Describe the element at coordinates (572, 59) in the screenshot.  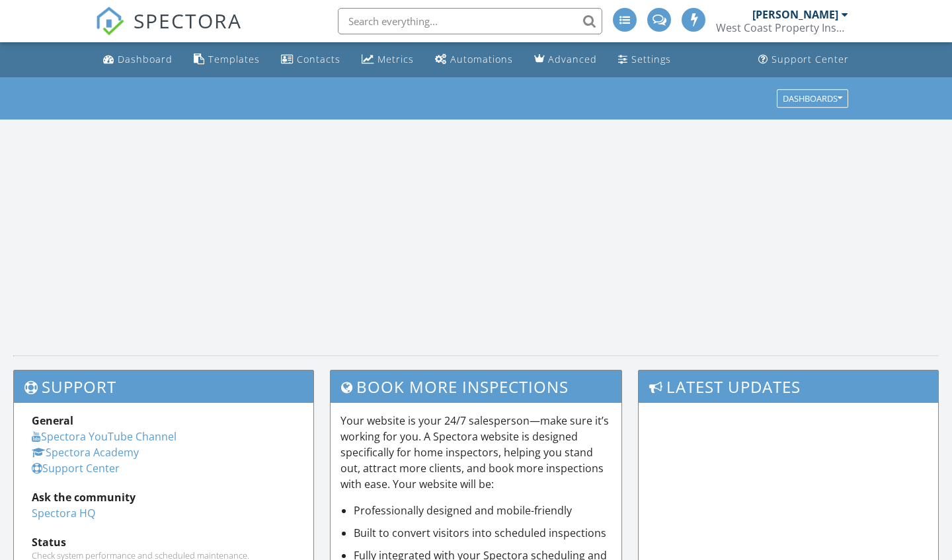
I see `div: Advanced` at that location.